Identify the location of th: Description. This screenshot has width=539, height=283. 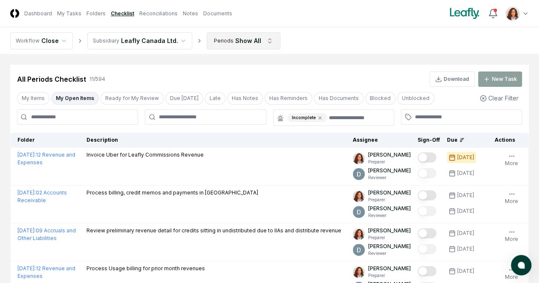
(216, 140).